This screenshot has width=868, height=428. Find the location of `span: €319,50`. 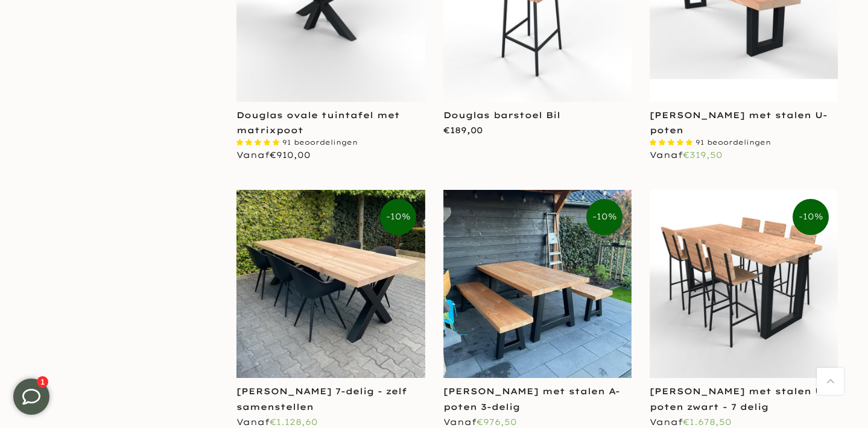

span: €319,50 is located at coordinates (703, 155).